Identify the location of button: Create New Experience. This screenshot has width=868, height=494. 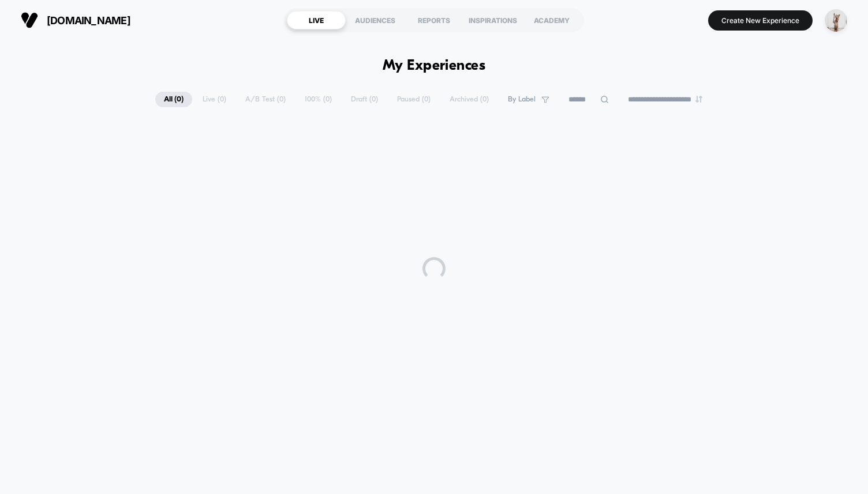
(760, 21).